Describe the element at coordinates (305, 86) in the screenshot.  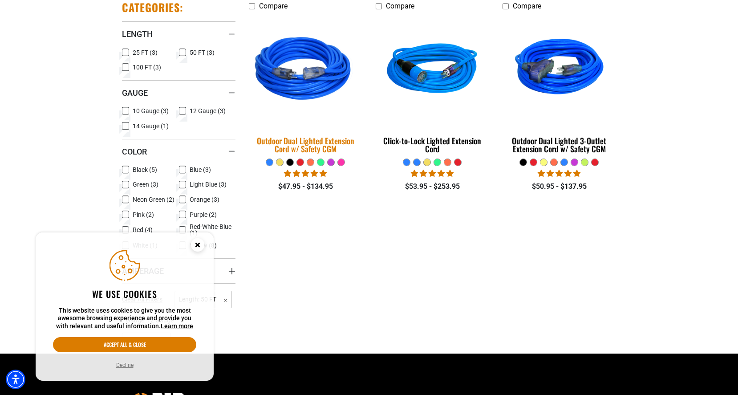
I see `a: Blue Outdoor Dual Lighted Extension Cord w/ Safety CGM` at that location.